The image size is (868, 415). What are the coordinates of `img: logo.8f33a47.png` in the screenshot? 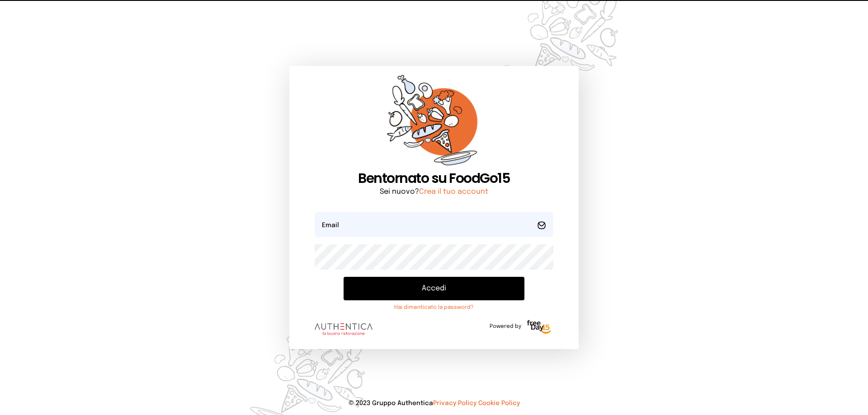 It's located at (343, 330).